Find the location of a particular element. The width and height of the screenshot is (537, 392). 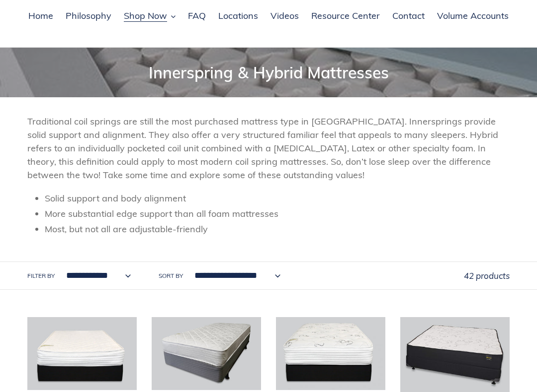

a: Philosophy is located at coordinates (89, 16).